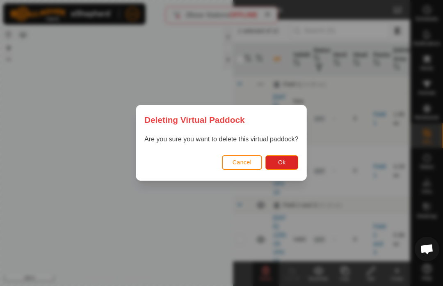  Describe the element at coordinates (282, 162) in the screenshot. I see `button: Ok` at that location.